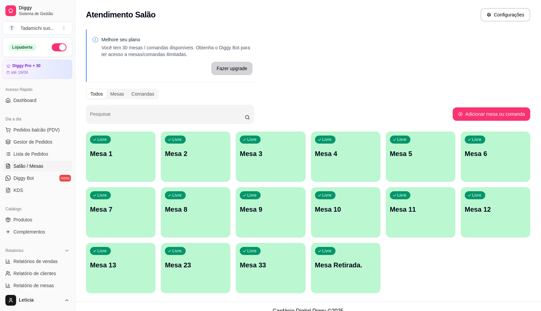  What do you see at coordinates (346, 210) in the screenshot?
I see `p: Mesa 10` at bounding box center [346, 210].